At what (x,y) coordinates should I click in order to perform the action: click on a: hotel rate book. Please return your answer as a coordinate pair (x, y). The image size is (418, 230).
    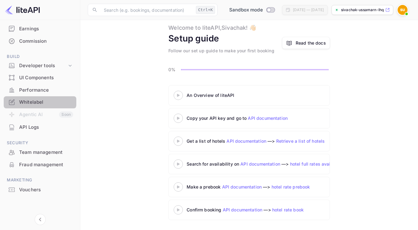
    Looking at the image, I should click on (288, 209).